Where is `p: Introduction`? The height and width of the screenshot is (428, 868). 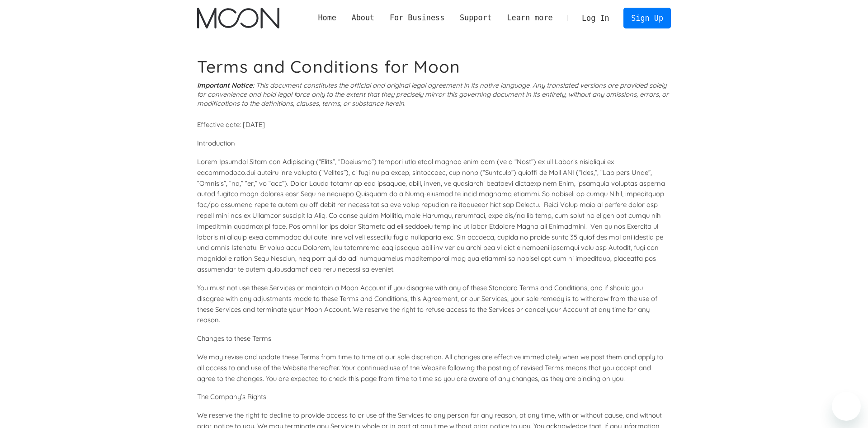 p: Introduction is located at coordinates (434, 143).